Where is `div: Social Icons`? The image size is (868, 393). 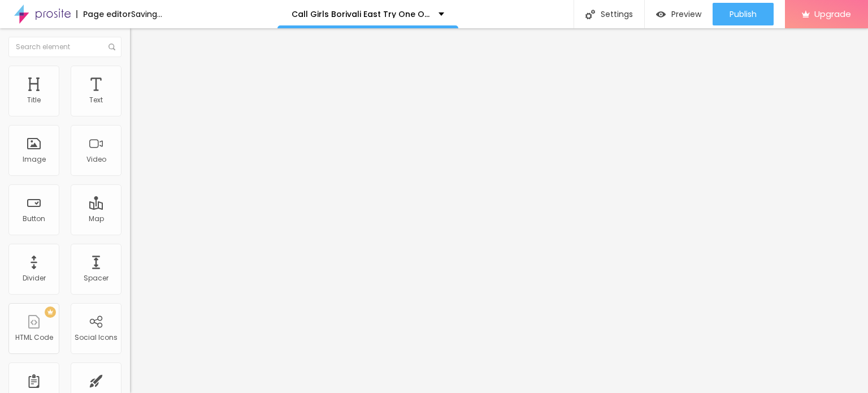 div: Social Icons is located at coordinates (96, 338).